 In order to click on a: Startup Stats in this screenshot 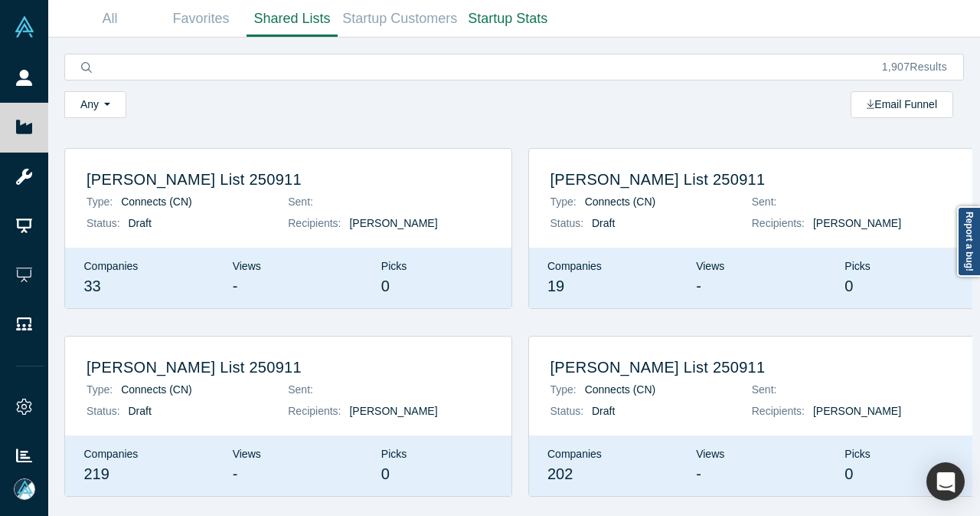, I will do `click(508, 18)`.